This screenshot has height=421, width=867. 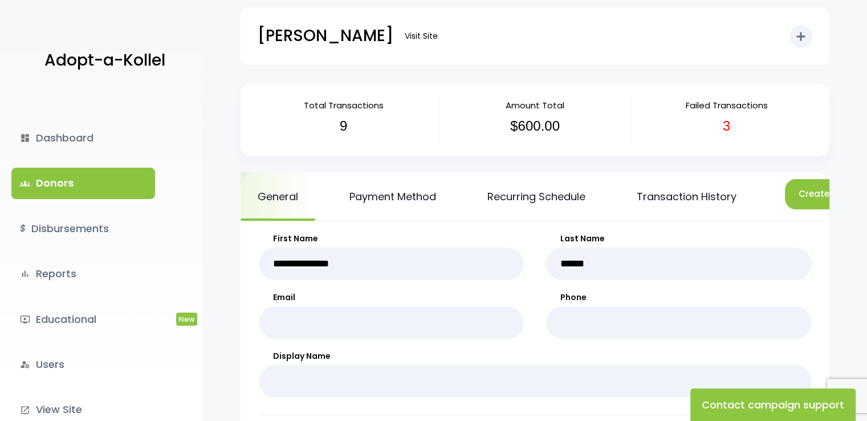 I want to click on i: launch, so click(x=25, y=410).